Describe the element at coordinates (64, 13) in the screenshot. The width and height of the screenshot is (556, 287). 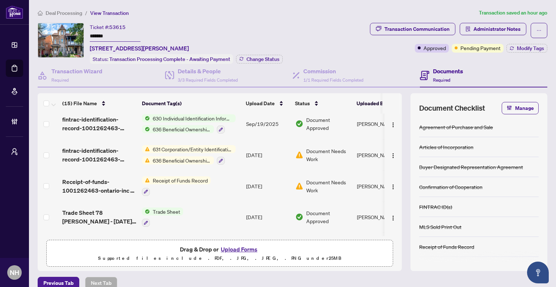
I see `span: Deal Processing` at that location.